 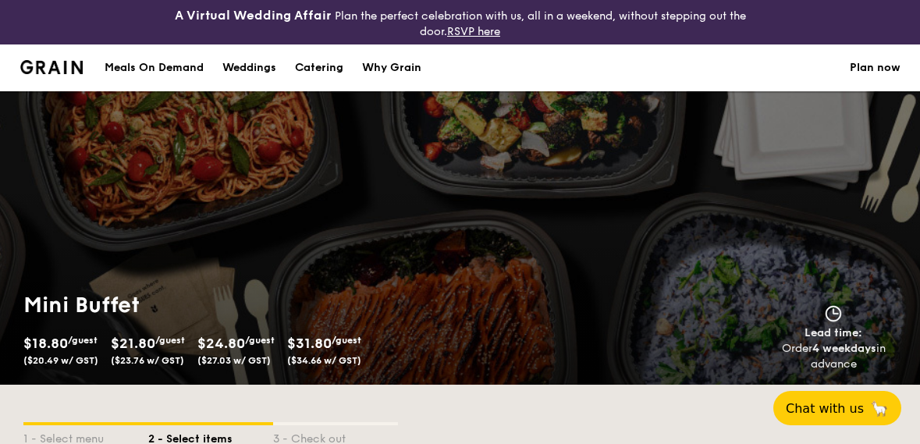 I want to click on a: Why Grain, so click(x=392, y=68).